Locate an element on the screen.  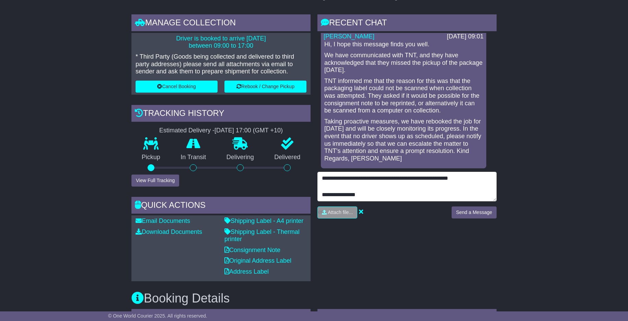
p: Hi, I hope this message finds you well. is located at coordinates (404, 45).